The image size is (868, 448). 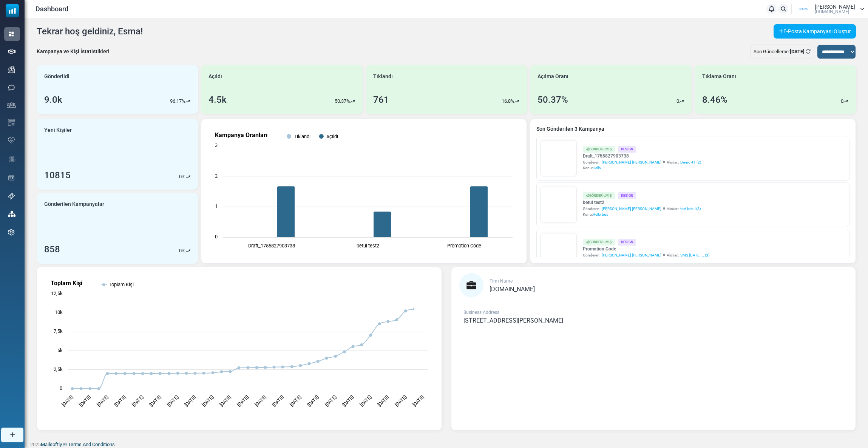 What do you see at coordinates (11, 34) in the screenshot?
I see `img: dashboard-icon-active.svg` at bounding box center [11, 34].